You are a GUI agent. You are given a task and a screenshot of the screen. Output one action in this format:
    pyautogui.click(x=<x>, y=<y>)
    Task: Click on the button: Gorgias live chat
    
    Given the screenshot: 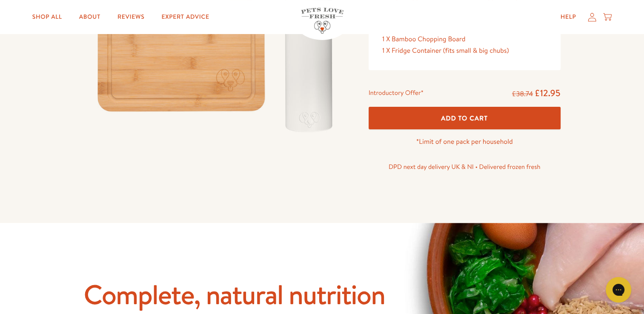 What is the action you would take?
    pyautogui.click(x=17, y=16)
    